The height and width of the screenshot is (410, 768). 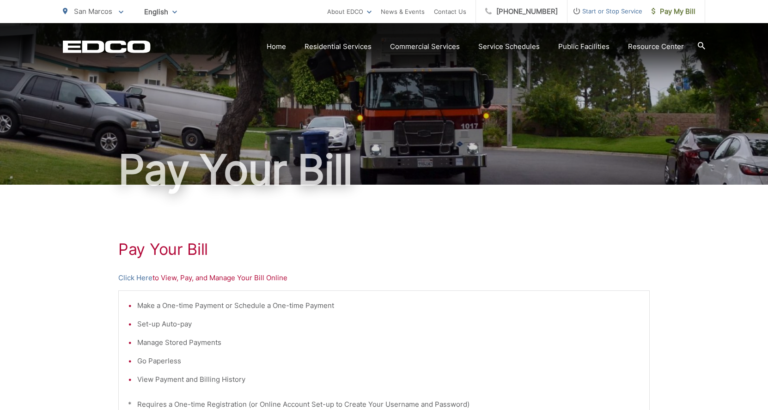 What do you see at coordinates (509, 47) in the screenshot?
I see `a: Service Schedules` at bounding box center [509, 47].